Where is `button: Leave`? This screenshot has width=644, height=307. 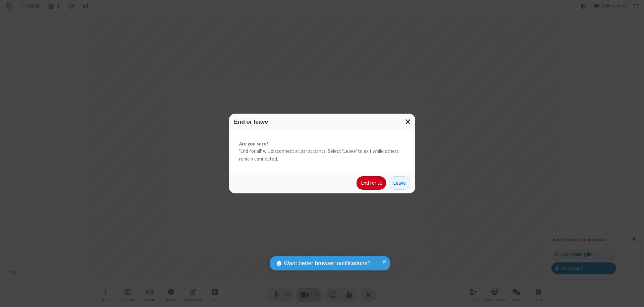
button: Leave is located at coordinates (399, 183).